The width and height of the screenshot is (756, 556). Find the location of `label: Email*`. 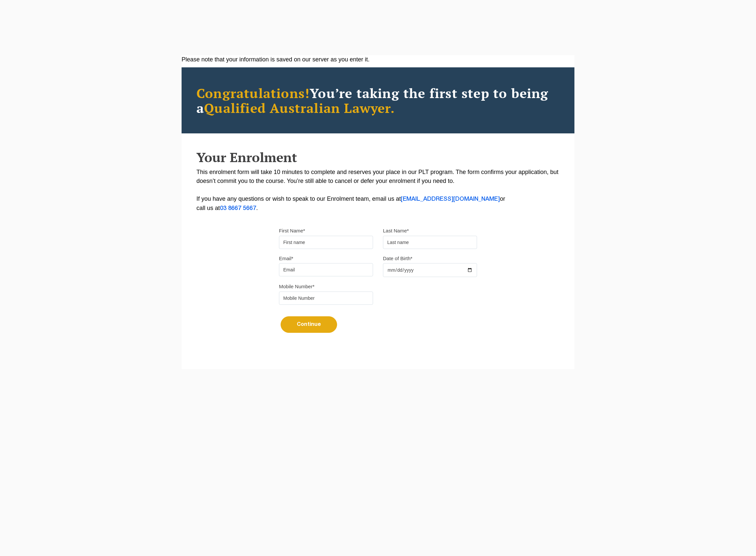

label: Email* is located at coordinates (286, 259).